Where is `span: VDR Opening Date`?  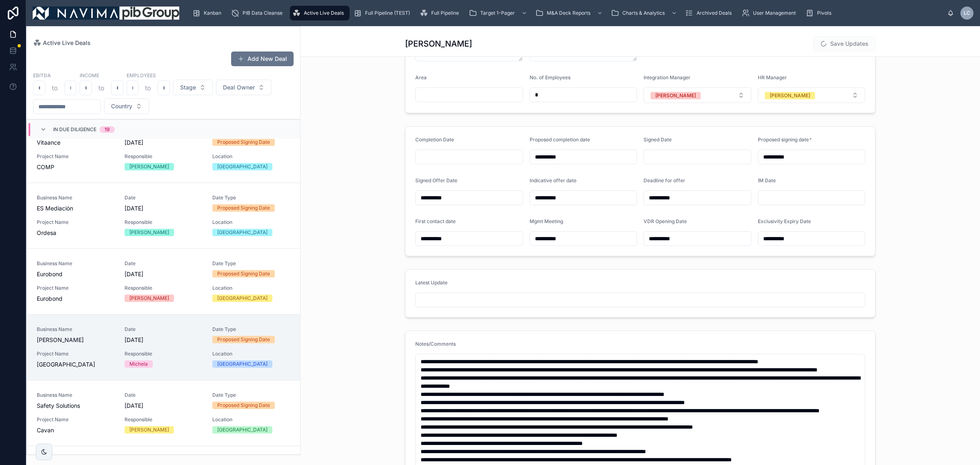
span: VDR Opening Date is located at coordinates (665, 221).